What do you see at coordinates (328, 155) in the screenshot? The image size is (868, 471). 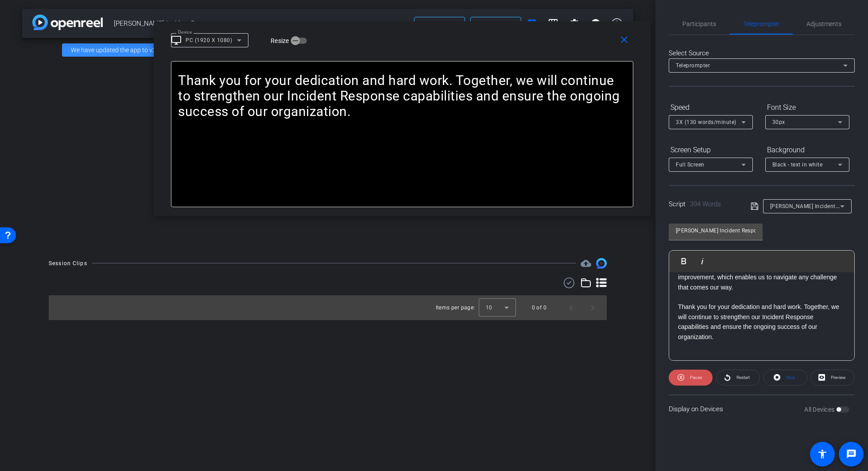 I see `div: Waiting for subjects to join...` at bounding box center [328, 155].